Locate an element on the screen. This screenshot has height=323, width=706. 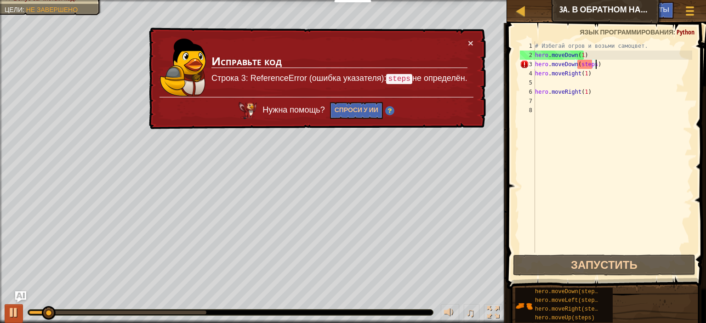
img: AI is located at coordinates (248, 110).